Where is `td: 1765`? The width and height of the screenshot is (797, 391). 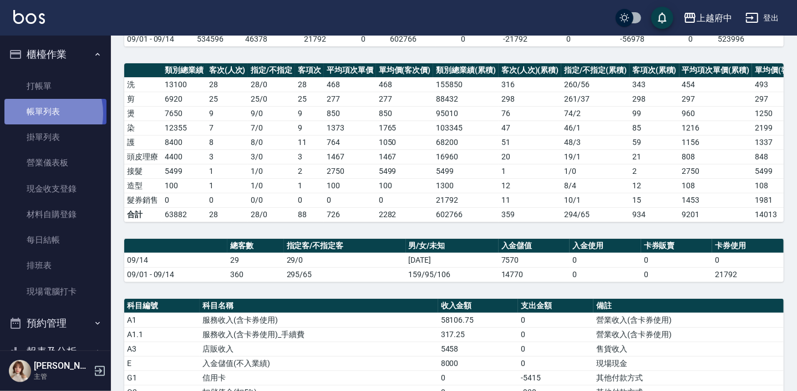
td: 1765 is located at coordinates (405, 128).